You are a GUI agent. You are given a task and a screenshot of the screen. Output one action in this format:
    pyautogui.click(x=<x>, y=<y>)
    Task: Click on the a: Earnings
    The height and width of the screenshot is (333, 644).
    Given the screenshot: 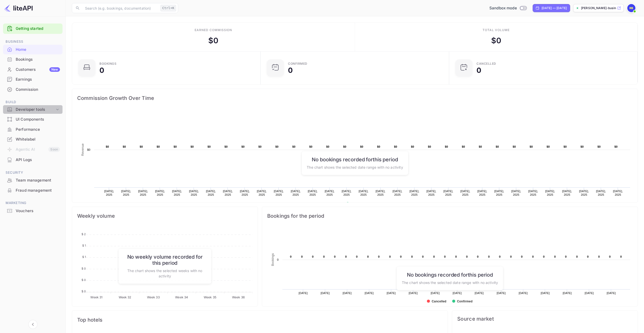 What is the action you would take?
    pyautogui.click(x=33, y=79)
    